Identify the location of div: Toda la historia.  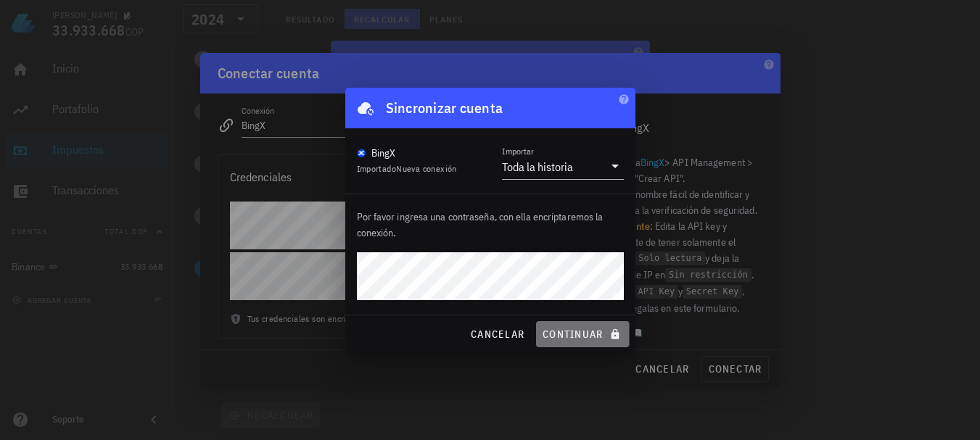
(537, 167).